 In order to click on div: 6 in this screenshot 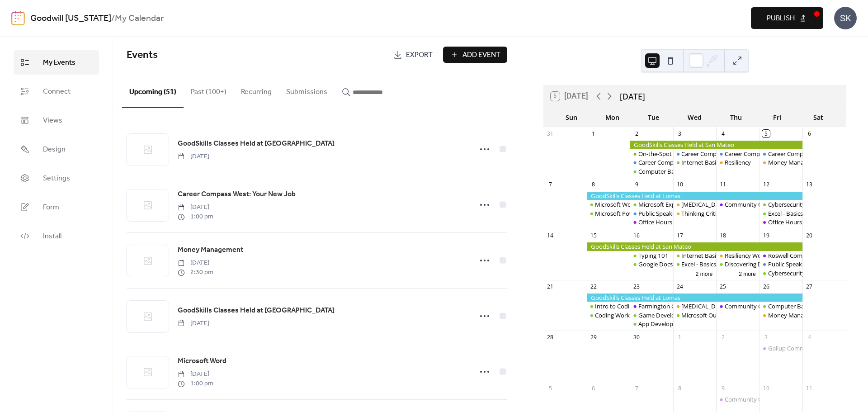, I will do `click(809, 133)`.